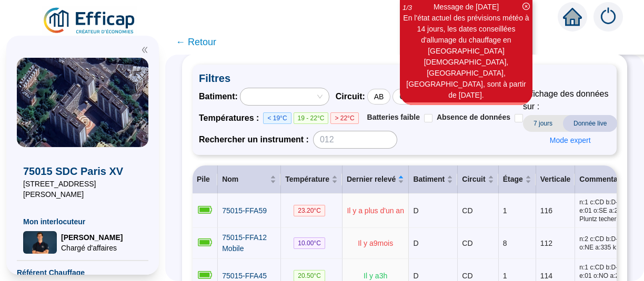  I want to click on th: Dernier relevé, so click(376, 180).